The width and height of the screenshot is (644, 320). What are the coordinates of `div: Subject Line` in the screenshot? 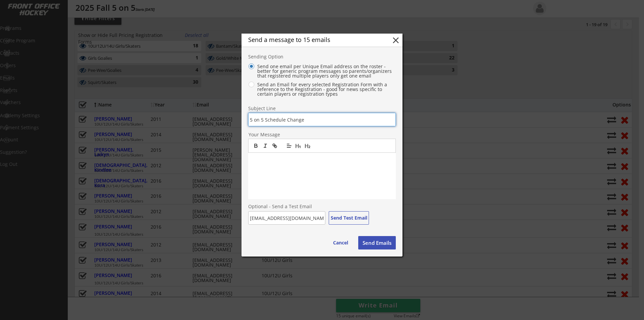 It's located at (272, 109).